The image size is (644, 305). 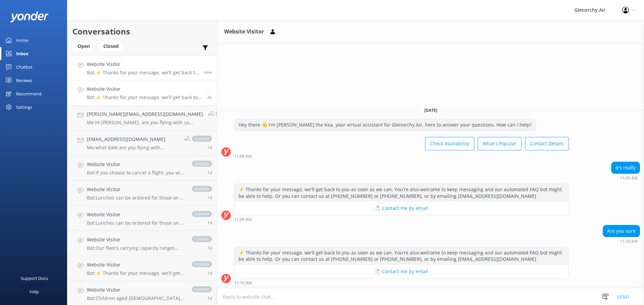 I want to click on div: Help, so click(x=34, y=292).